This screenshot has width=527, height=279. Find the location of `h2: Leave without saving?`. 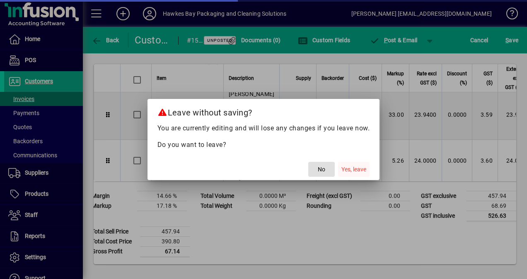

h2: Leave without saving? is located at coordinates (263, 111).